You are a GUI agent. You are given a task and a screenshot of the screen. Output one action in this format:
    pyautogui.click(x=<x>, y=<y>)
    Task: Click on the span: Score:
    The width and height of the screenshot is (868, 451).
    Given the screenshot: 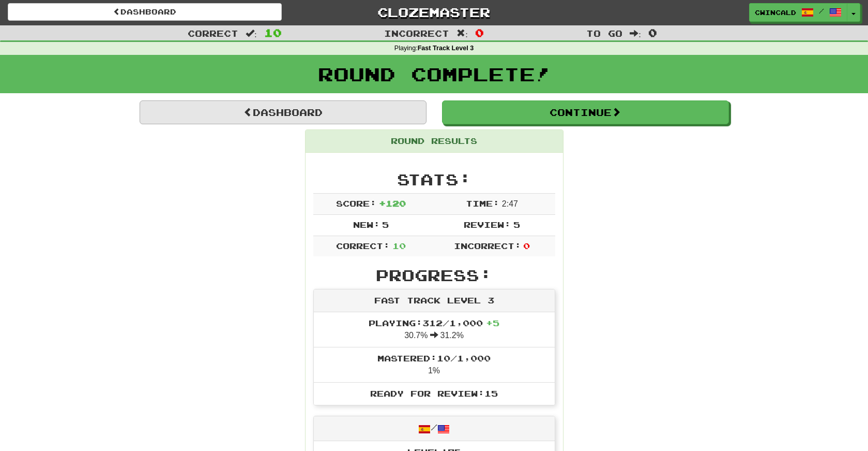 What is the action you would take?
    pyautogui.click(x=356, y=203)
    